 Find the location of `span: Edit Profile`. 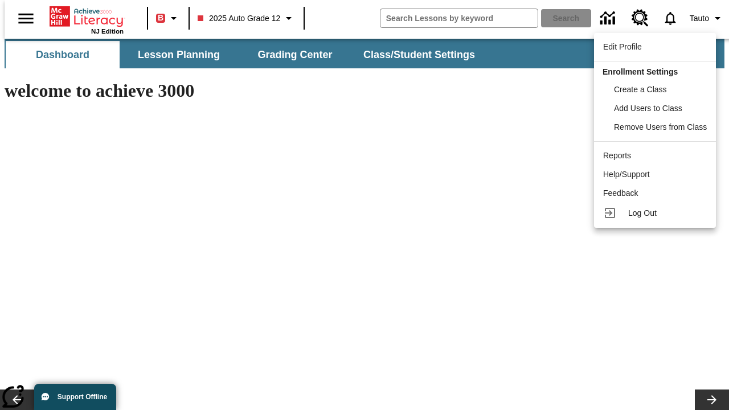

span: Edit Profile is located at coordinates (623, 47).